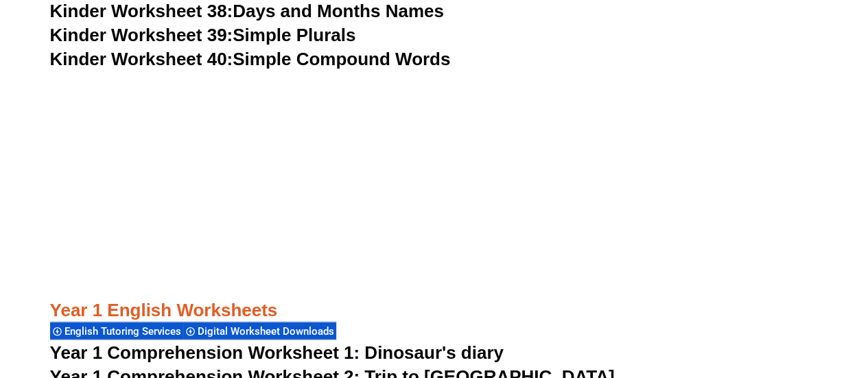 Image resolution: width=868 pixels, height=378 pixels. I want to click on a: Kinder Worksheet 40:Simple Compound Words, so click(250, 59).